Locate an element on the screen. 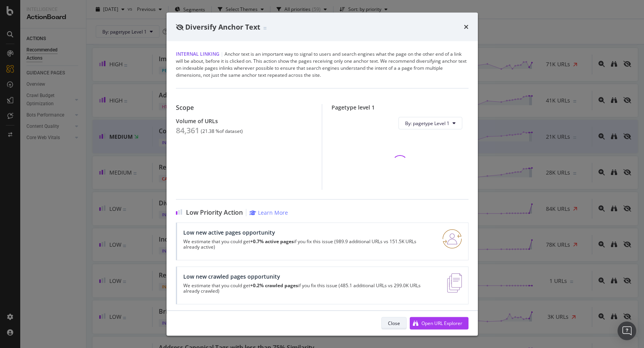 Image resolution: width=644 pixels, height=348 pixels. div: Volume of URLs is located at coordinates (244, 121).